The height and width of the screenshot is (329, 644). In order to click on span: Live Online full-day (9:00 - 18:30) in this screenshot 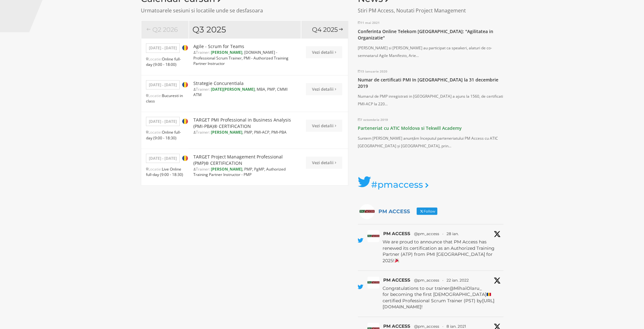, I will do `click(164, 172)`.